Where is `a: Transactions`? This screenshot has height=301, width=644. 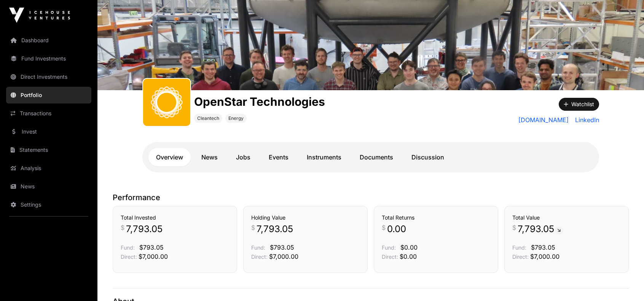
a: Transactions is located at coordinates (49, 113).